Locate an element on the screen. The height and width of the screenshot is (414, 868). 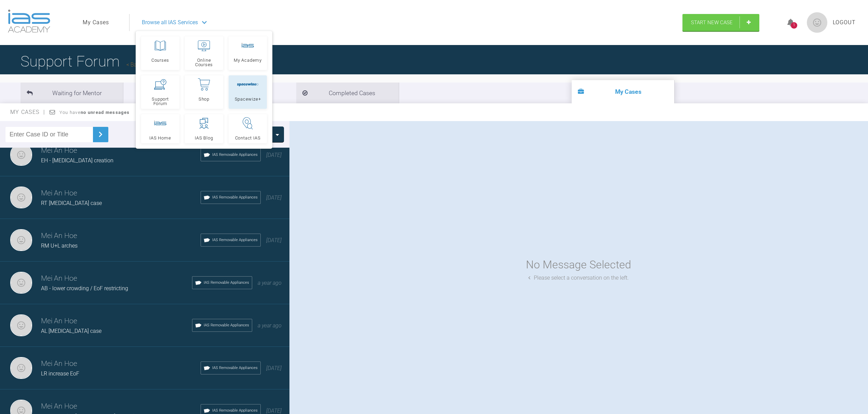
a: Online Courses is located at coordinates (204, 53).